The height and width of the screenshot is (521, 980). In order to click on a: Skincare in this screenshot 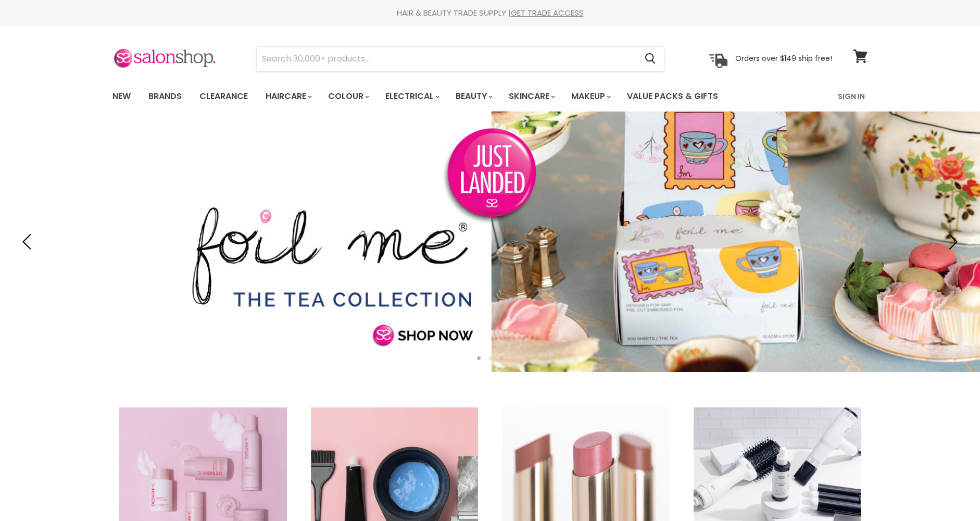, I will do `click(531, 96)`.